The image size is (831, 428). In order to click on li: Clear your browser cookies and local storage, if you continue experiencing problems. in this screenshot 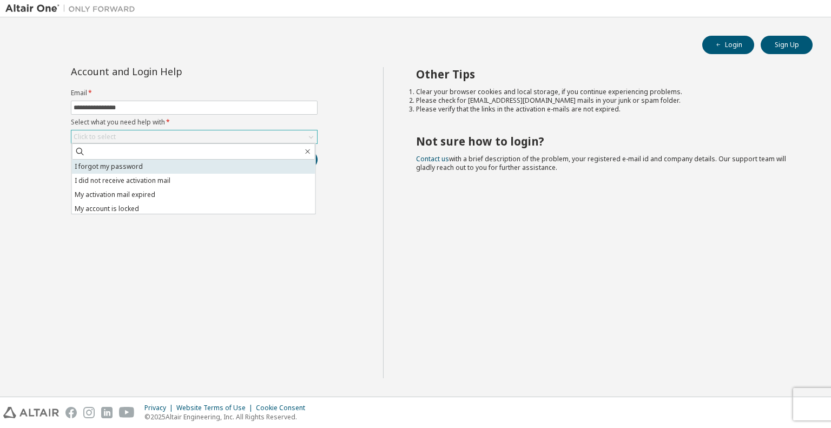, I will do `click(605, 92)`.